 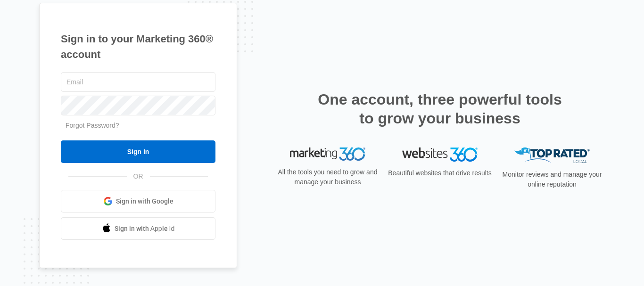 What do you see at coordinates (138, 228) in the screenshot?
I see `a: Sign in with Apple Id` at bounding box center [138, 228].